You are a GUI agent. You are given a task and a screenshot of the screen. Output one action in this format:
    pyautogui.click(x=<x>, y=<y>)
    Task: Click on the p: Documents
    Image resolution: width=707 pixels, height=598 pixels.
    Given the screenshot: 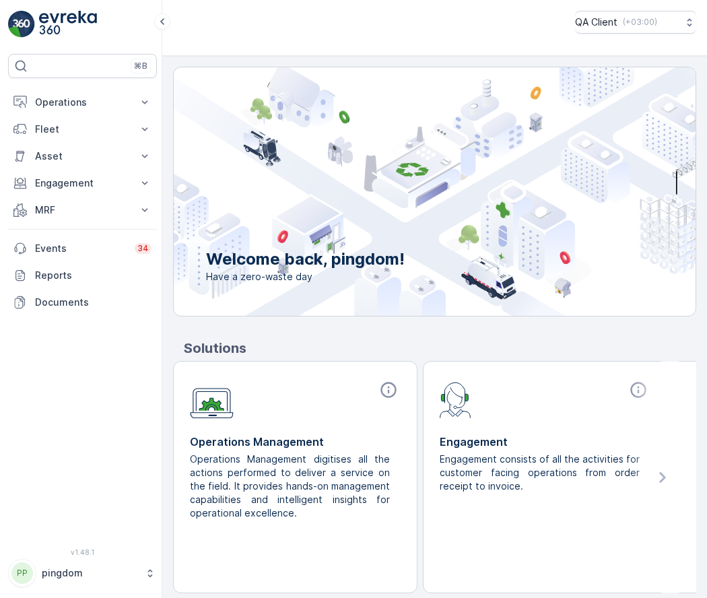 What is the action you would take?
    pyautogui.click(x=93, y=302)
    